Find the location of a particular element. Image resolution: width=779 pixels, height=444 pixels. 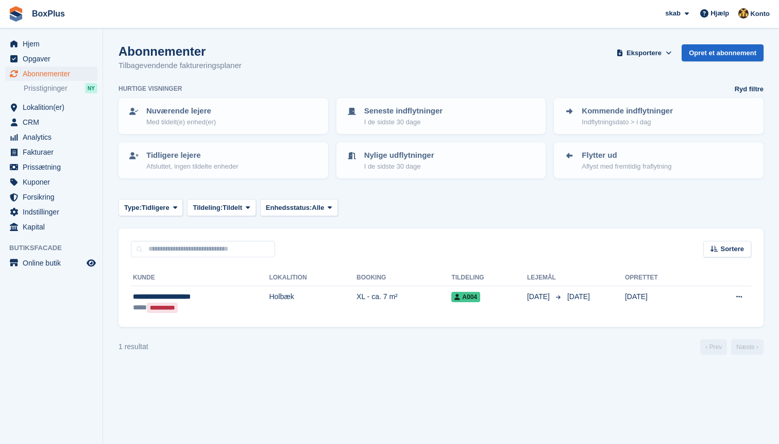

span: Eksportere is located at coordinates (644, 53).